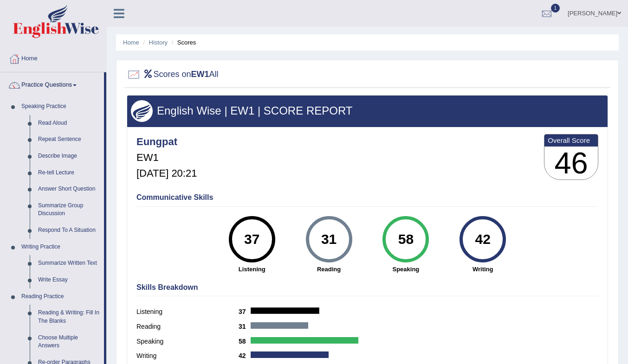  I want to click on a: Answer Short Question, so click(69, 189).